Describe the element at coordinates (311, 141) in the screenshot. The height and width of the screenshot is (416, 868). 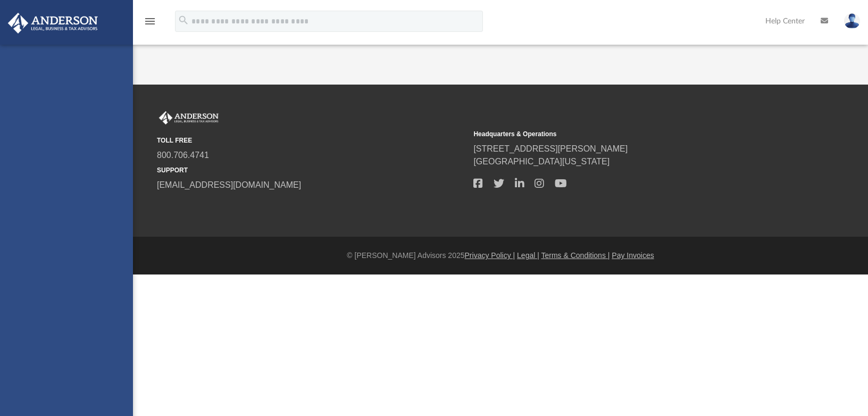
I see `small: TOLL FREE` at that location.